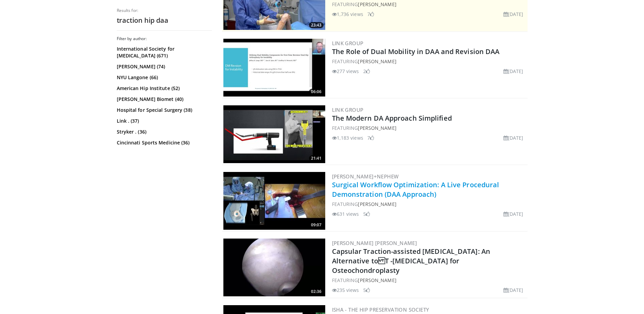 This screenshot has height=314, width=644. Describe the element at coordinates (164, 10) in the screenshot. I see `p: Results for:` at that location.